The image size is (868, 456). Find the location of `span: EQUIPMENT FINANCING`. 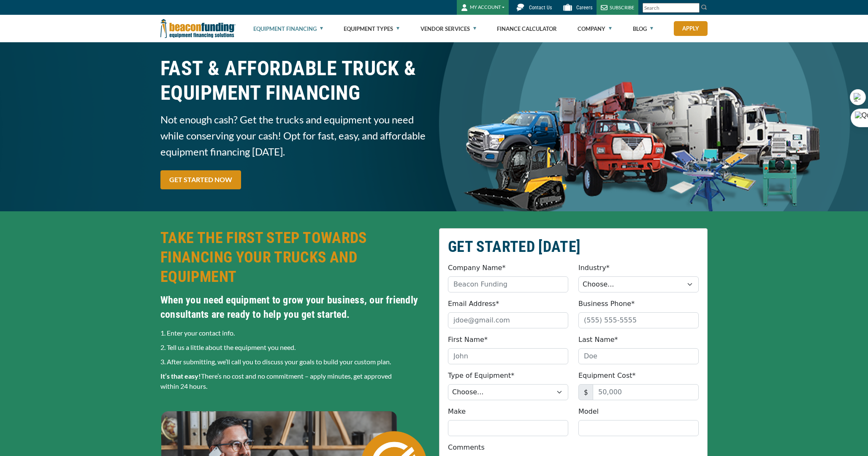

span: EQUIPMENT FINANCING is located at coordinates (295, 93).